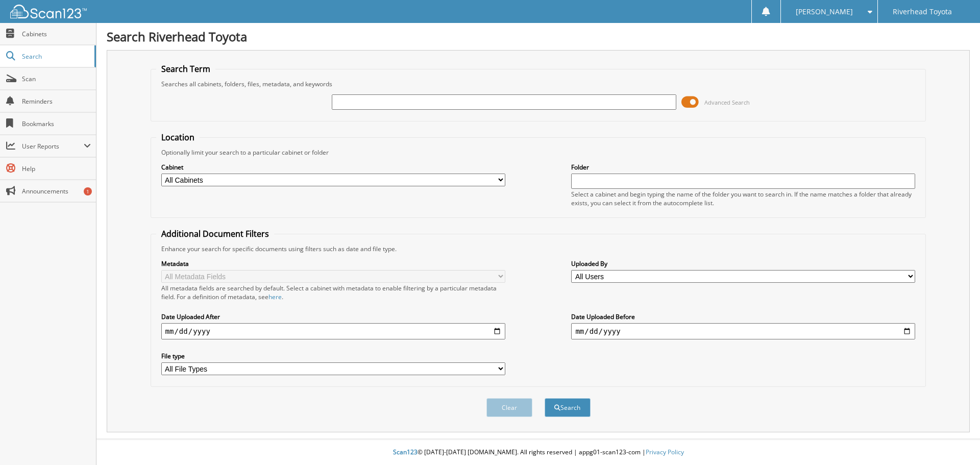 The image size is (980, 465). Describe the element at coordinates (49, 11) in the screenshot. I see `img: scan123-logo-white.svg` at that location.